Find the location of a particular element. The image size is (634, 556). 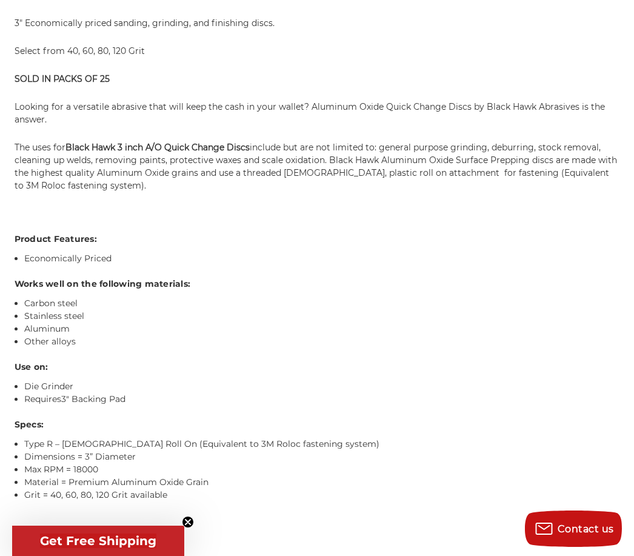

li: Economically Priced is located at coordinates (322, 258).